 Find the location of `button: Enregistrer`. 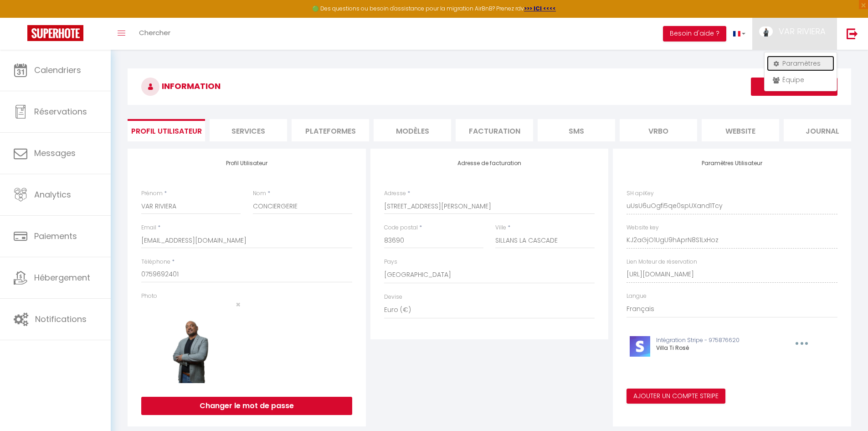

button: Enregistrer is located at coordinates (794, 87).